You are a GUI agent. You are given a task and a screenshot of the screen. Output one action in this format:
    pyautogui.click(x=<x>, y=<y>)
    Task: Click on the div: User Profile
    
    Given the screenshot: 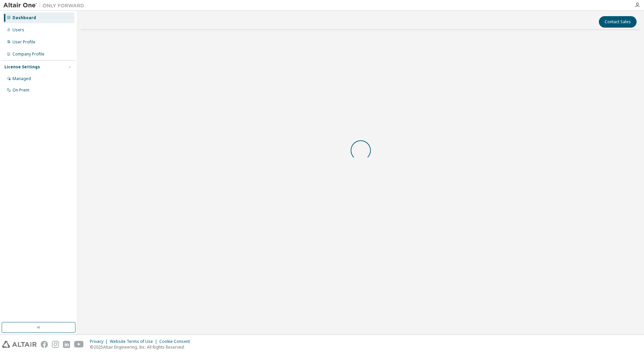 What is the action you would take?
    pyautogui.click(x=24, y=42)
    